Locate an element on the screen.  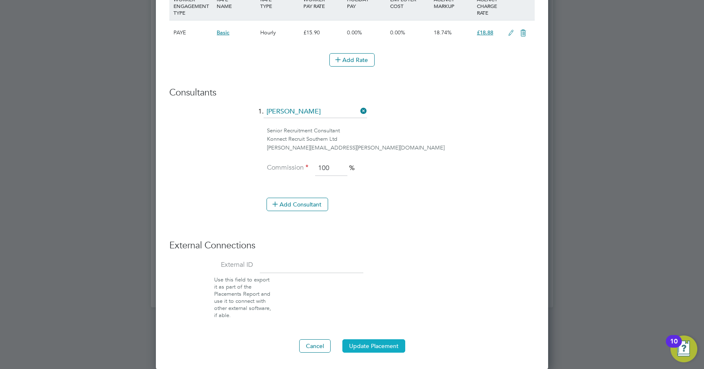
div: Hourly is located at coordinates (279, 33).